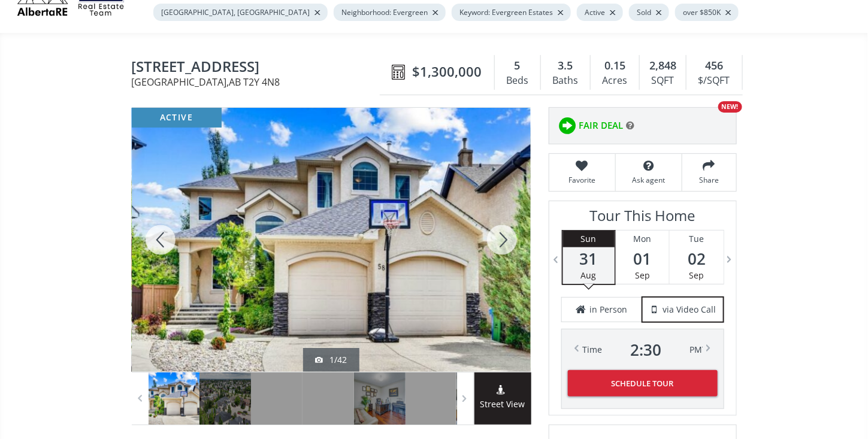  What do you see at coordinates (589, 274) in the screenshot?
I see `span: Aug` at bounding box center [589, 274].